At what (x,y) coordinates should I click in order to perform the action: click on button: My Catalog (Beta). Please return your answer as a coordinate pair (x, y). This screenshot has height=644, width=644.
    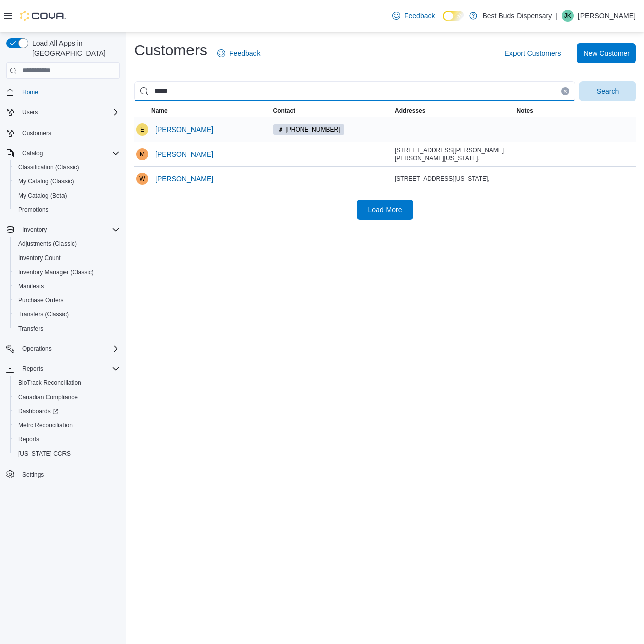
    Looking at the image, I should click on (67, 195).